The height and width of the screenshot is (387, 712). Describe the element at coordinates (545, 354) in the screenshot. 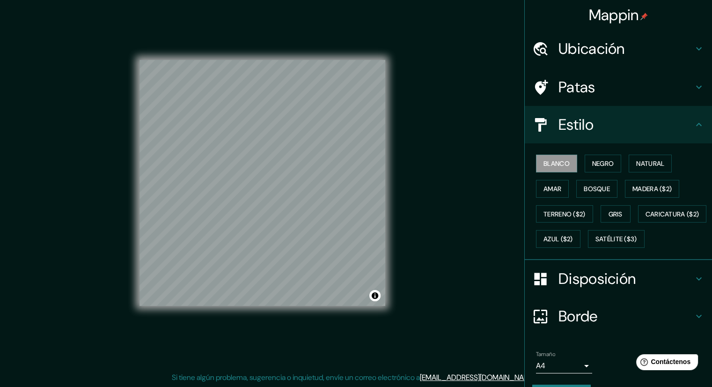

I see `font: Tamaño` at that location.